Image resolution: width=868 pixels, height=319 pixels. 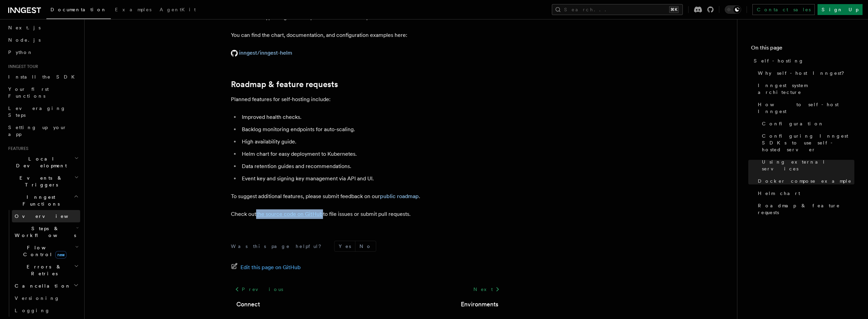 What do you see at coordinates (804, 193) in the screenshot?
I see `a: Helm chart` at bounding box center [804, 193].